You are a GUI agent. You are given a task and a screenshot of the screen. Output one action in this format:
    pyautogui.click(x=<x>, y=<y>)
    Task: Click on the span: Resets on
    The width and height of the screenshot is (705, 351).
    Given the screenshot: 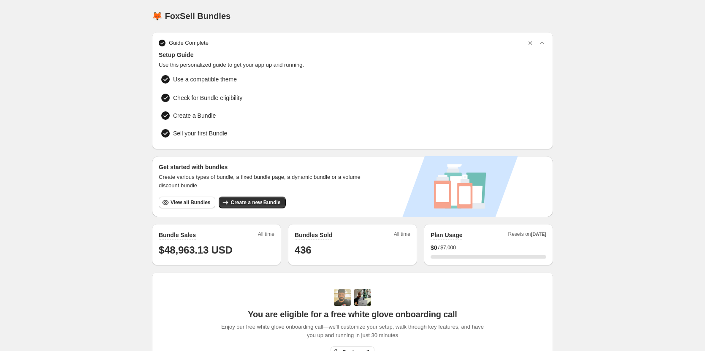 What is the action you would take?
    pyautogui.click(x=527, y=235)
    